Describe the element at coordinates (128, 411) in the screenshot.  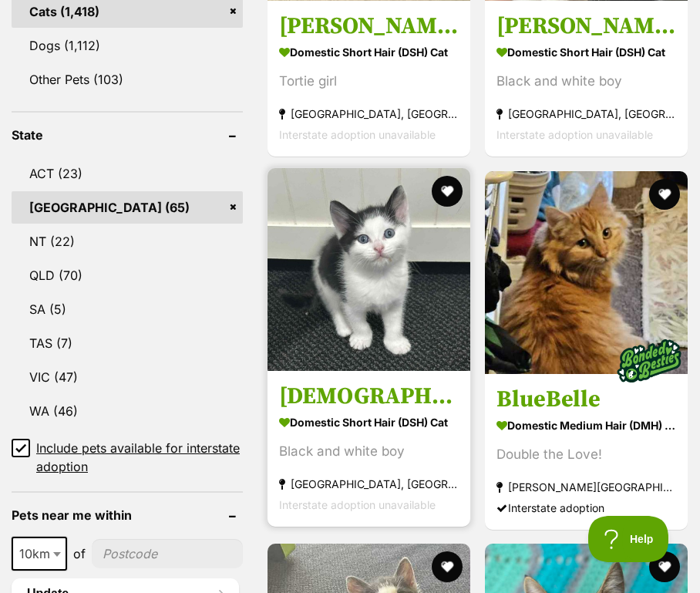
I see `a: WA (46)` at that location.